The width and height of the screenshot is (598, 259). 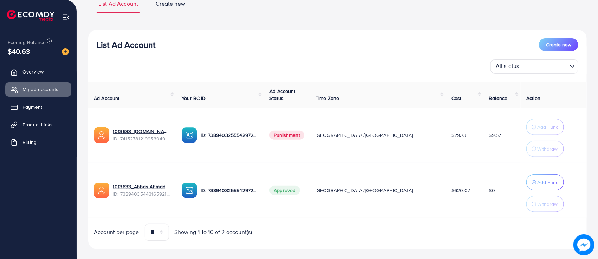 What do you see at coordinates (495, 135) in the screenshot?
I see `span: $9.57` at bounding box center [495, 135].